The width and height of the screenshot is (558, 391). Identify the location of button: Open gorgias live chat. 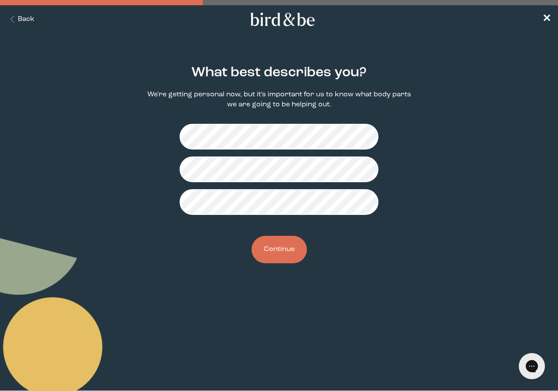
(17, 16).